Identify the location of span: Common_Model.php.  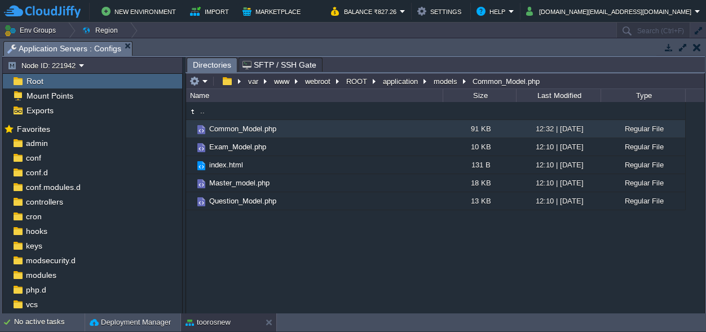
(242, 129).